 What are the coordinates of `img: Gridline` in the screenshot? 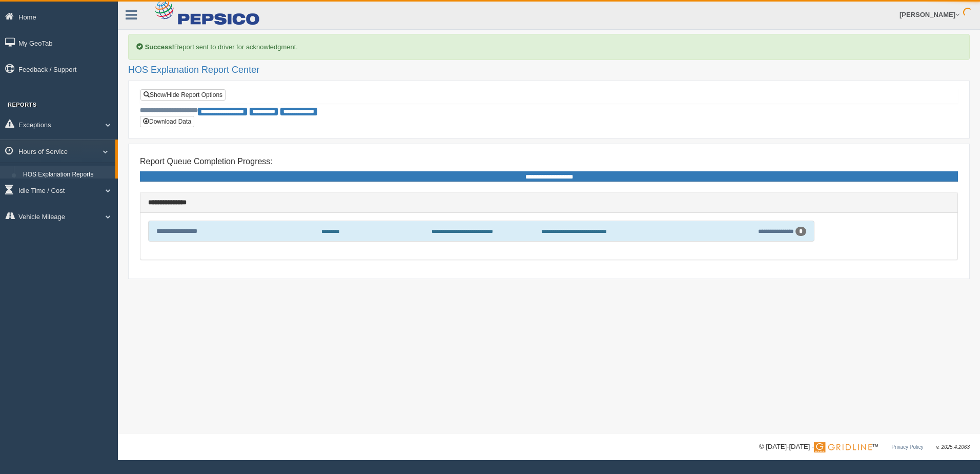 It's located at (843, 447).